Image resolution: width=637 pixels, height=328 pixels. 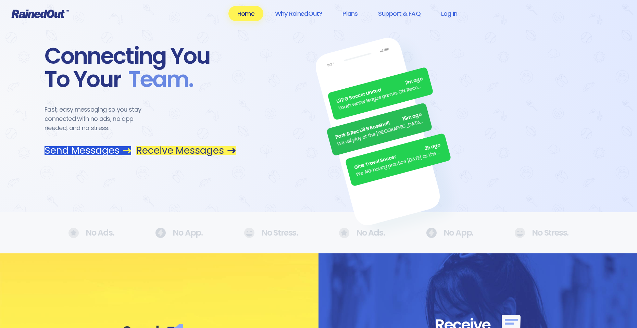 What do you see at coordinates (299, 13) in the screenshot?
I see `a: Why RainedOut?` at bounding box center [299, 13].